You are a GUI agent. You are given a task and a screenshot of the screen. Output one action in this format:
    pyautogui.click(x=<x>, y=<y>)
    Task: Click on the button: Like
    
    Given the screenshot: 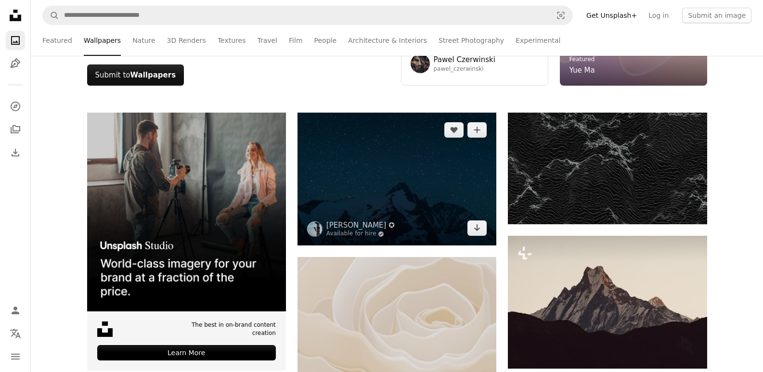 What is the action you would take?
    pyautogui.click(x=454, y=130)
    